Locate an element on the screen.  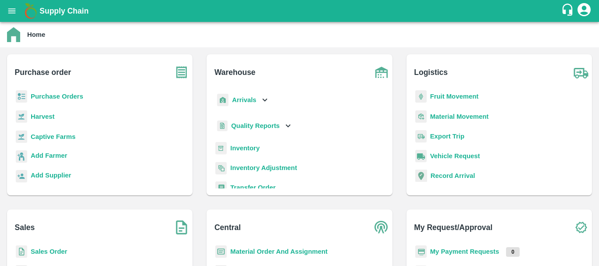
b: Central is located at coordinates (227, 227).